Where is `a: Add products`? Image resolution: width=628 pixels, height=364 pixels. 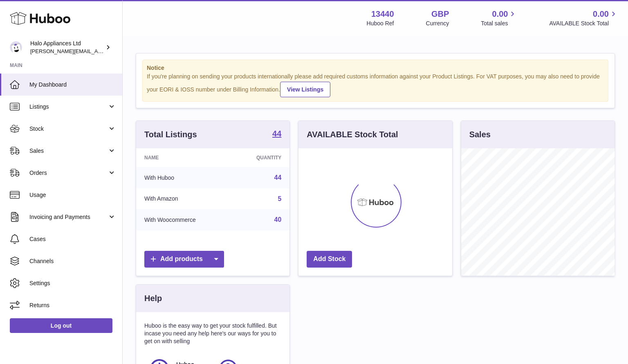
a: Add products is located at coordinates (184, 259).